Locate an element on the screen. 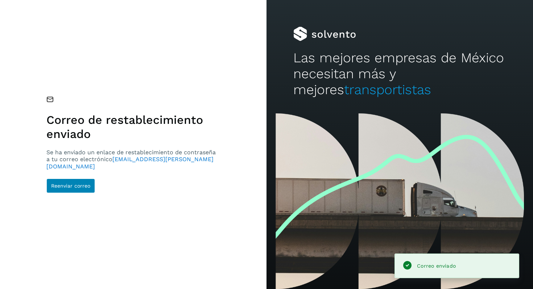  span: Reenviar correo is located at coordinates (71, 186).